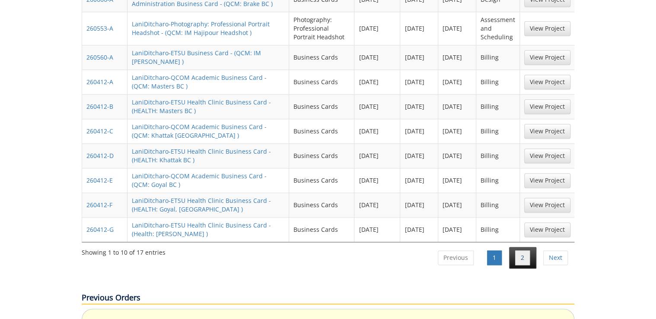 This screenshot has height=319, width=656. What do you see at coordinates (99, 180) in the screenshot?
I see `a: 260412-E` at bounding box center [99, 180].